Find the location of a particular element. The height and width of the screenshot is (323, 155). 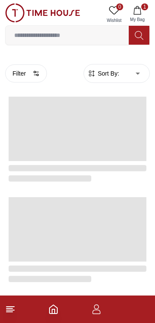

button: Filter is located at coordinates (26, 73).